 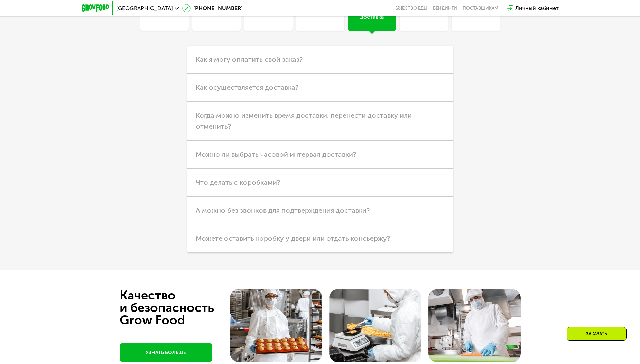 I want to click on div: Заказать, so click(x=596, y=334).